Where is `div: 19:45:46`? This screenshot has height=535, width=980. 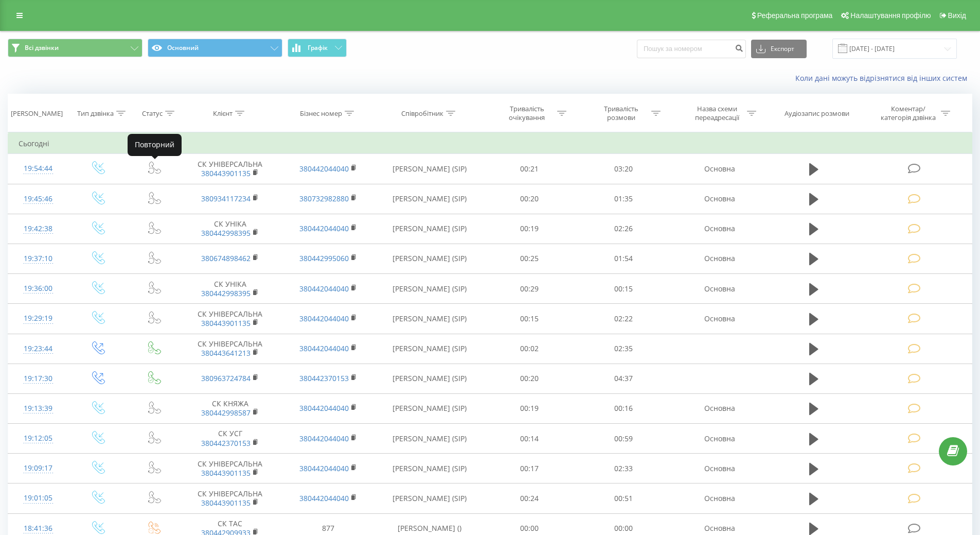
div: 19:45:46 is located at coordinates (38, 198).